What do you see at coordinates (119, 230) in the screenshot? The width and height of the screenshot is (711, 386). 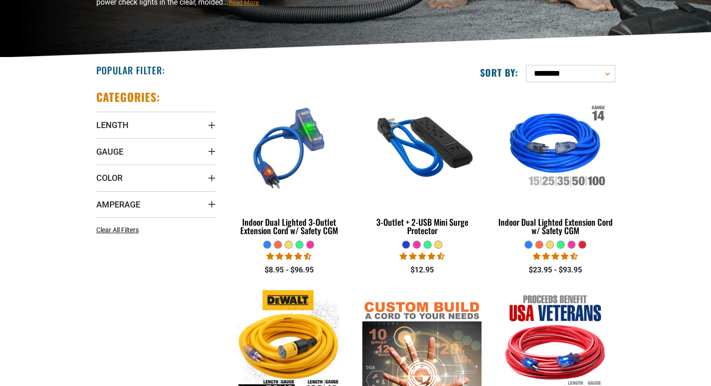 I see `a: Clear All Filters` at bounding box center [119, 230].